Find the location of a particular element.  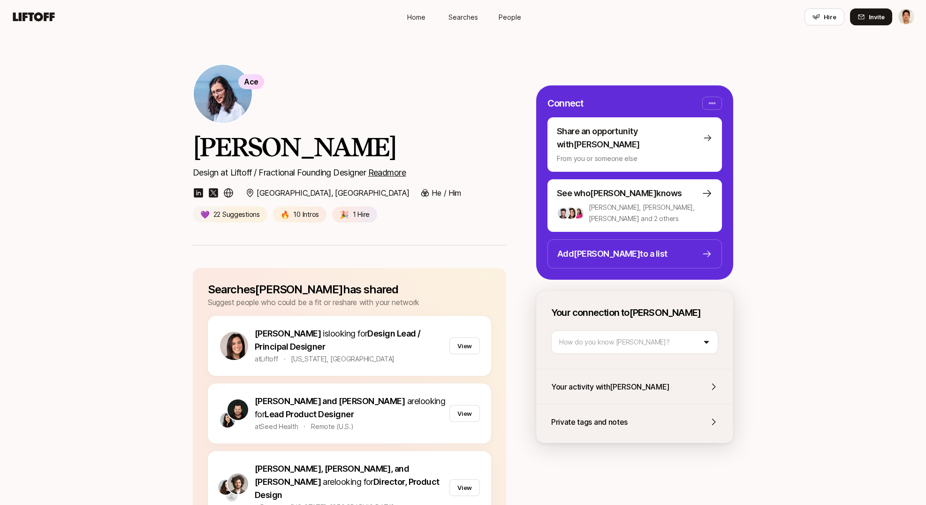

img: Jennifer Lee is located at coordinates (227, 420).